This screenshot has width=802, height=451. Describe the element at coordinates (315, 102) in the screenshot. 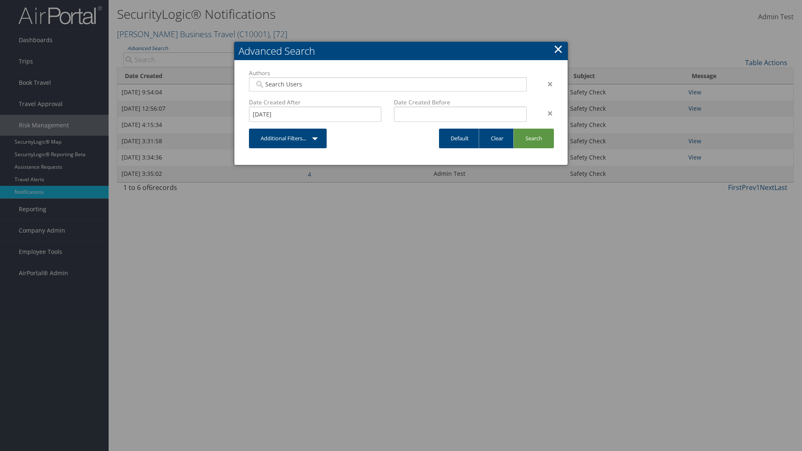

I see `label: Date Created After` at that location.